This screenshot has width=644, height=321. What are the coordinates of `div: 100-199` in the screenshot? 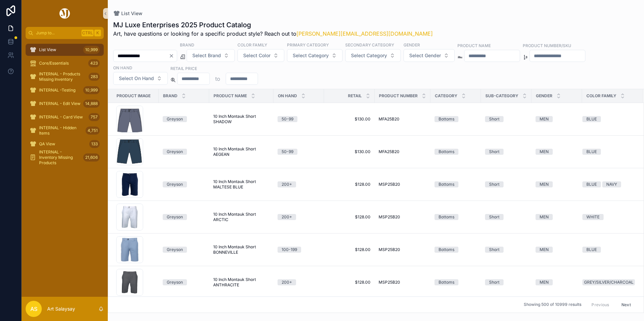 It's located at (289, 249).